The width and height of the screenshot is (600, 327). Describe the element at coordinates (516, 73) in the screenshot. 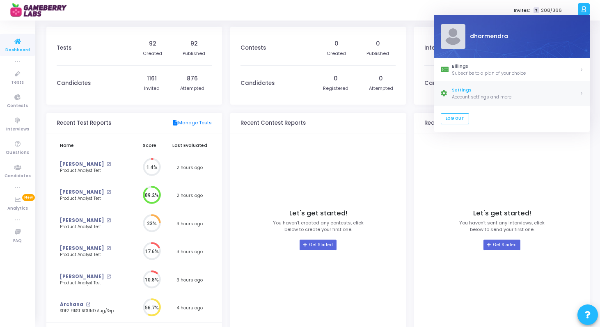

I see `div: Subscribe to a plan of your choice` at that location.